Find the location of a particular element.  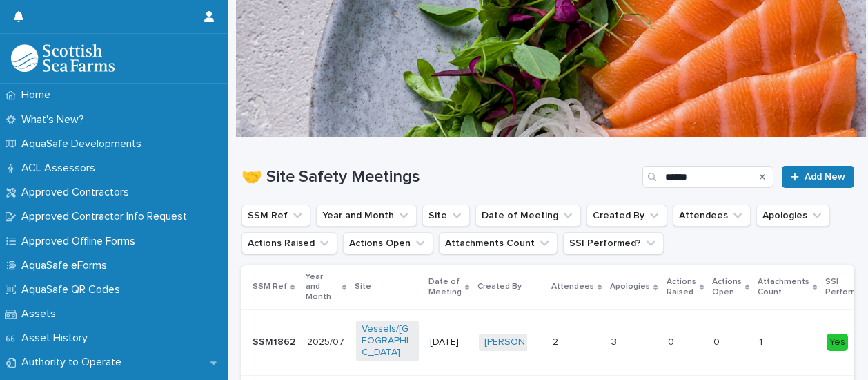

p: Apologies is located at coordinates (630, 286).